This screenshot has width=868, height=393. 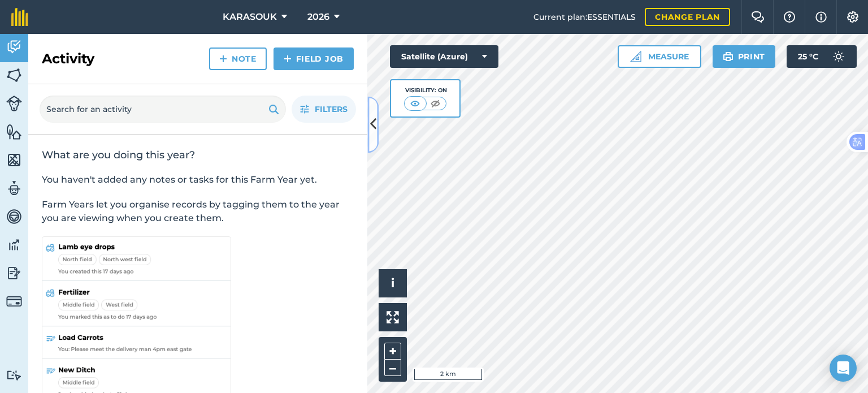 What do you see at coordinates (238, 59) in the screenshot?
I see `a: Note` at bounding box center [238, 59].